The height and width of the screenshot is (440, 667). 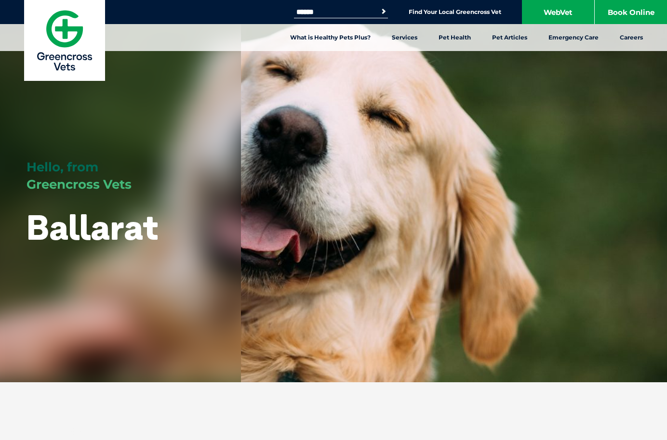 I want to click on span: Greencross Vets, so click(x=79, y=185).